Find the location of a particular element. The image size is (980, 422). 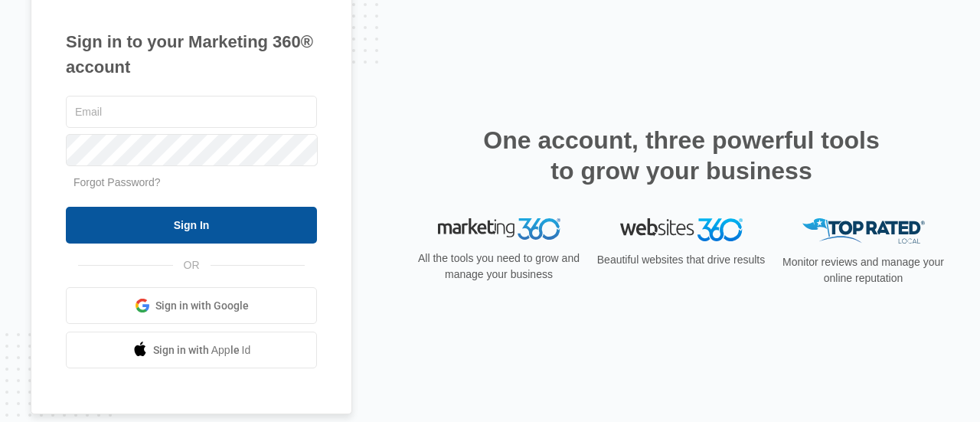

span: OR is located at coordinates (191, 265).